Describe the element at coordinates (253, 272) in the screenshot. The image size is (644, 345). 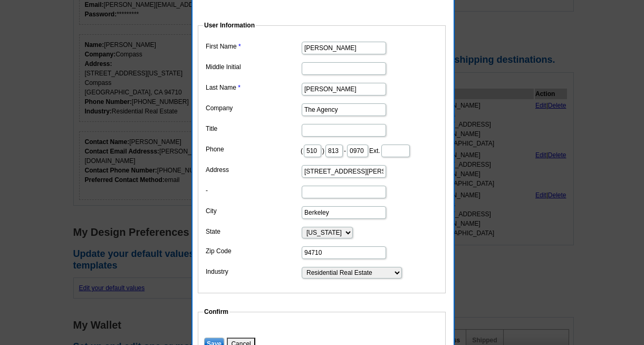
I see `label: Industry` at that location.